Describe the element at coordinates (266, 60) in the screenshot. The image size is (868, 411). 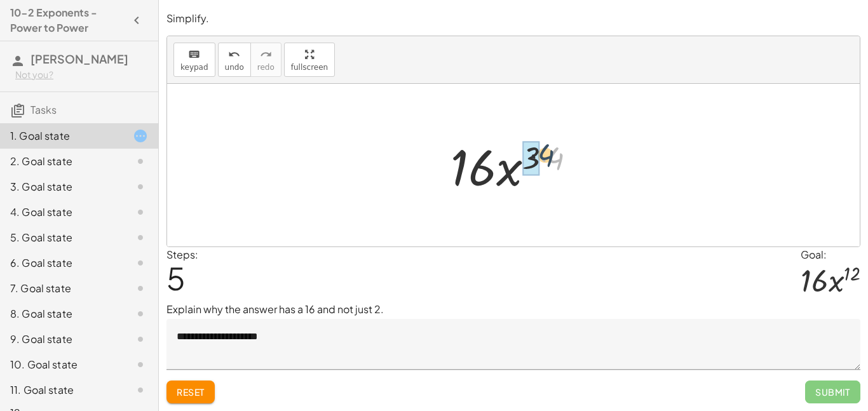
I see `button: redoredo` at that location.